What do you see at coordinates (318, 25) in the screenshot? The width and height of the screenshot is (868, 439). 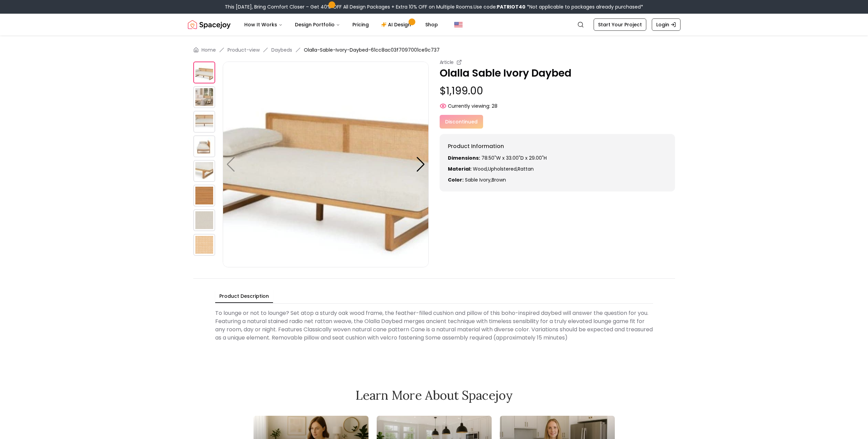 I see `button: Design Portfolio` at bounding box center [318, 25].